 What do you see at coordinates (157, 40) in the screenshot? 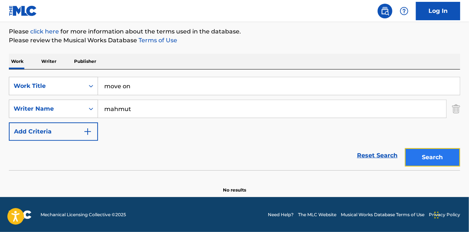
I see `a: Terms of Use` at bounding box center [157, 40].